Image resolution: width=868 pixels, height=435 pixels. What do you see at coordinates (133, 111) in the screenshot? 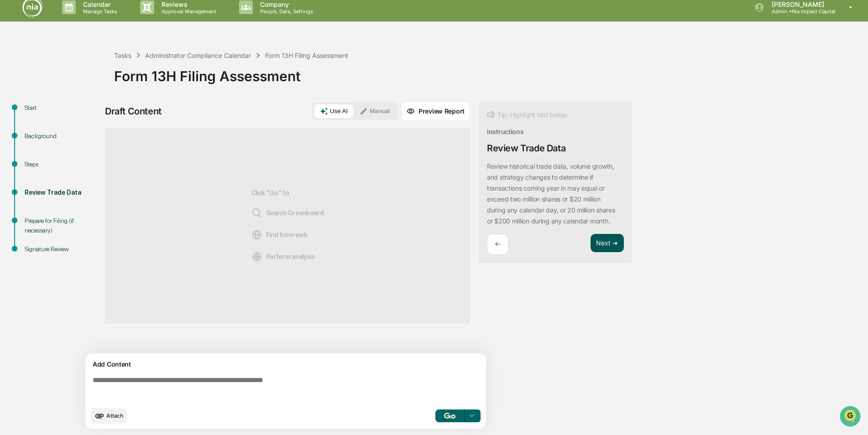
I see `div: Draft Content` at bounding box center [133, 111].